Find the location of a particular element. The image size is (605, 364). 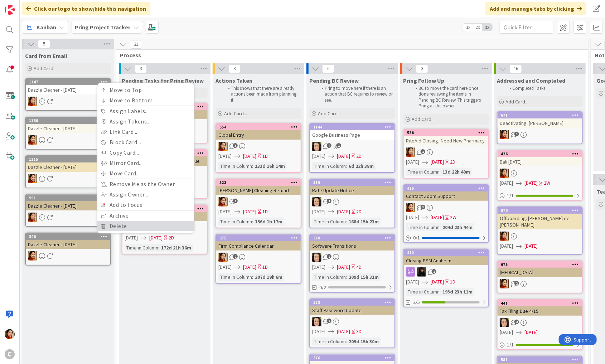

div: 675 is located at coordinates (541, 264).